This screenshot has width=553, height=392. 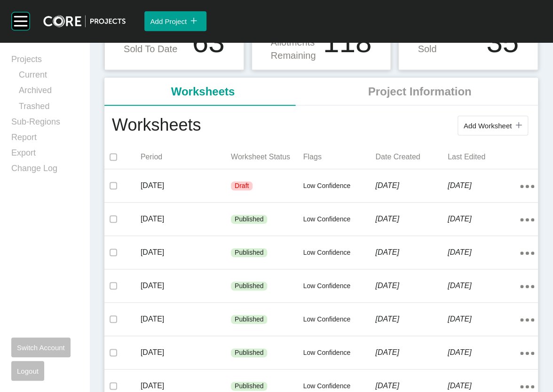 What do you see at coordinates (294, 43) in the screenshot?
I see `p: Estimated Allotments Remaining` at bounding box center [294, 43].